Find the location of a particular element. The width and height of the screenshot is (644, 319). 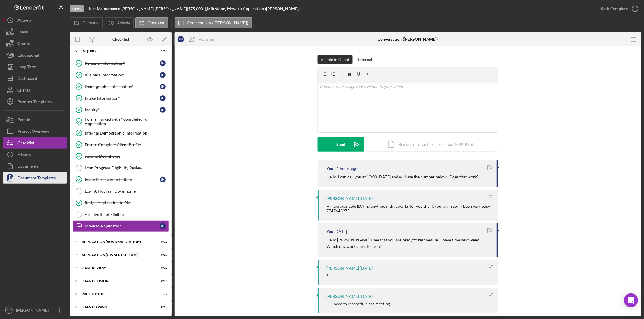

div: Open Intercom Messenger is located at coordinates (632, 301).